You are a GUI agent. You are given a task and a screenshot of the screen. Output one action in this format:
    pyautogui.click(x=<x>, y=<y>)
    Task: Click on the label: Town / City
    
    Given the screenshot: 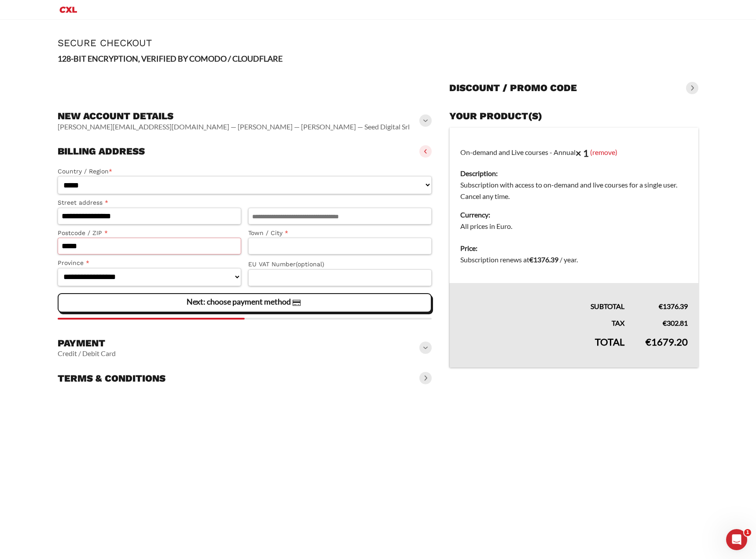 What is the action you would take?
    pyautogui.click(x=340, y=233)
    